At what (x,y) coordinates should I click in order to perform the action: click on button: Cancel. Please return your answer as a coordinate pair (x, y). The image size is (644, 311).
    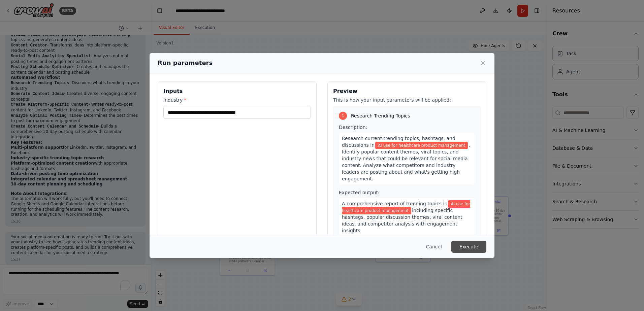
    Looking at the image, I should click on (433, 246).